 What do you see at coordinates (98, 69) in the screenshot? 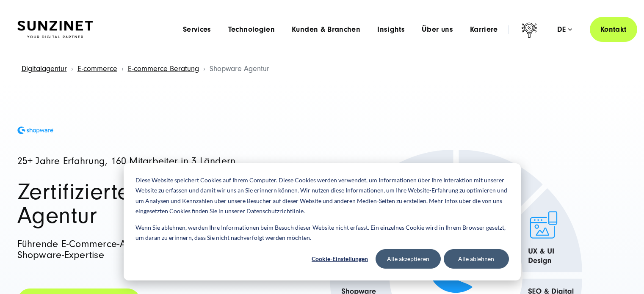
I see `a: E-commerce` at bounding box center [98, 69].